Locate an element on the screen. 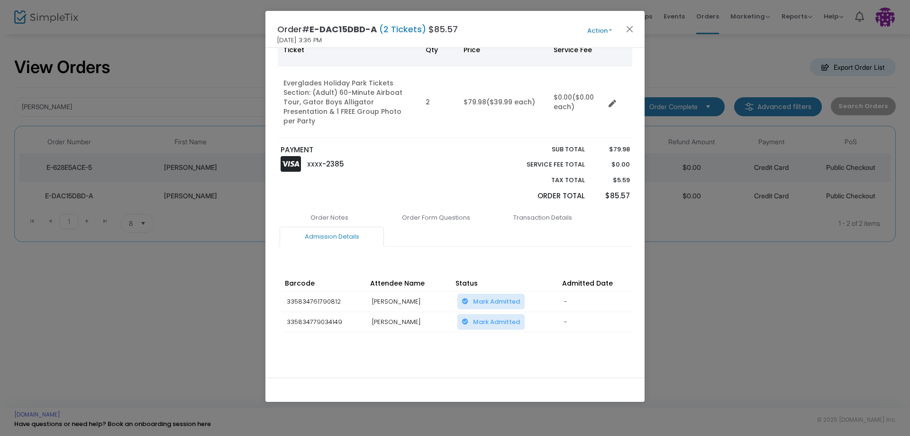  th: Price is located at coordinates (503, 50).